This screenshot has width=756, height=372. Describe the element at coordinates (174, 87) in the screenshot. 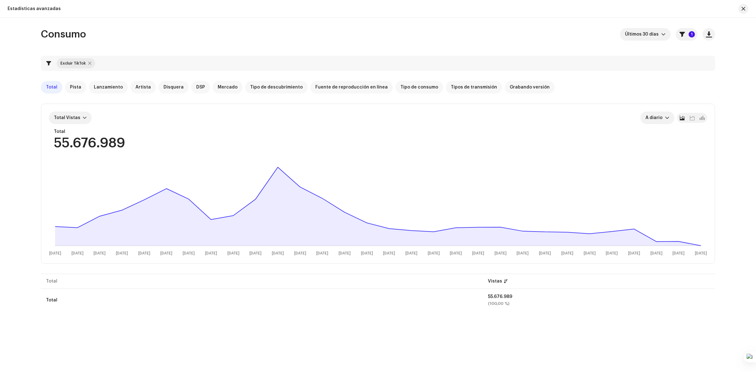

I see `span: Disquera` at that location.